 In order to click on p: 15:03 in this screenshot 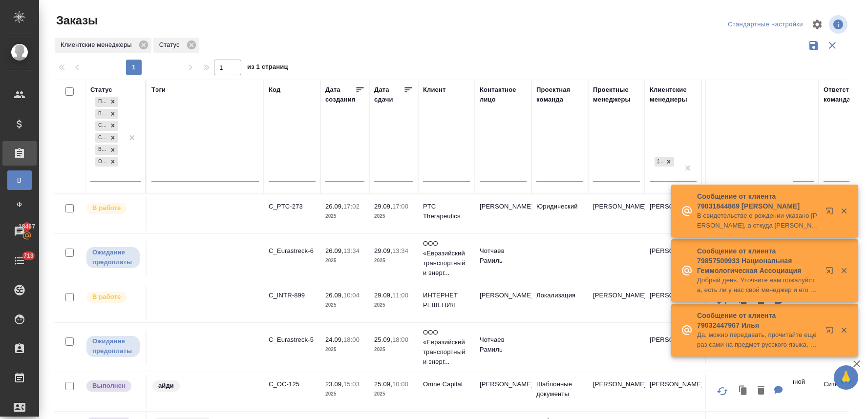, I will do `click(351, 384)`.